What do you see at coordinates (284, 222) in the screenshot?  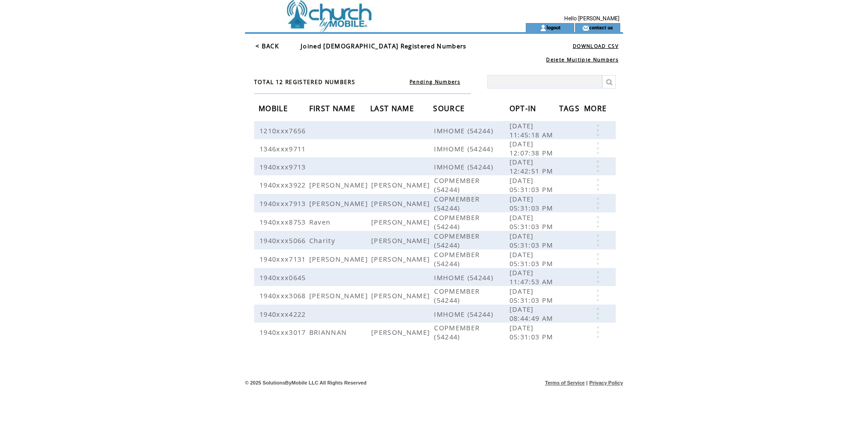 I see `span: 1940xxx8753` at bounding box center [284, 222].